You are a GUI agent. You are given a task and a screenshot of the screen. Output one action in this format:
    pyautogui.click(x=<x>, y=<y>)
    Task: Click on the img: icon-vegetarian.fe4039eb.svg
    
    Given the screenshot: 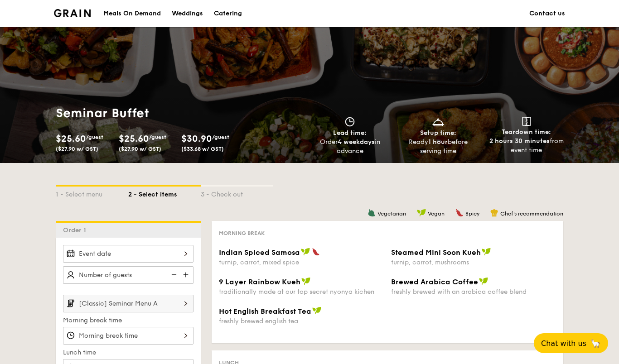 What is the action you would take?
    pyautogui.click(x=372, y=213)
    